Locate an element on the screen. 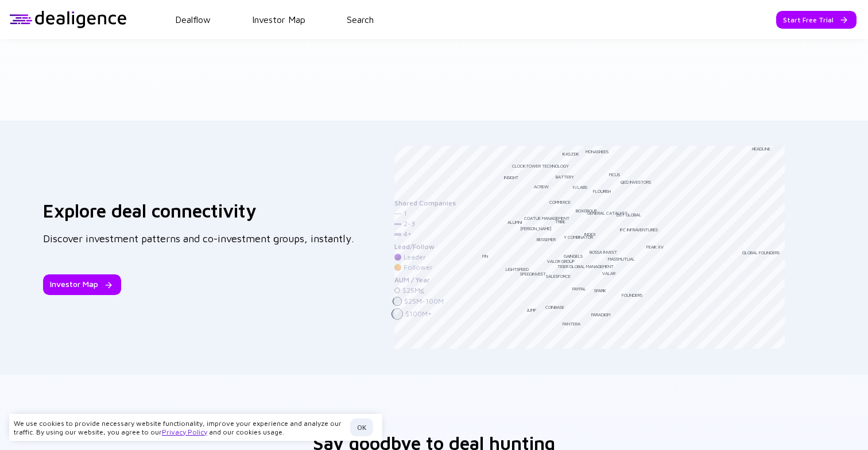 This screenshot has width=868, height=450. span: Discover investment patterns and co-investment groups, instantly. is located at coordinates (198, 239).